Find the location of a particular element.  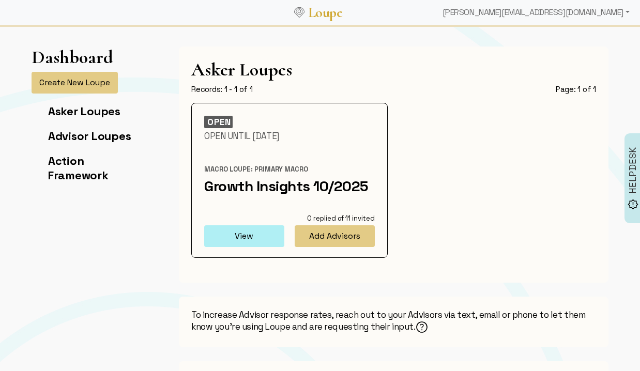

a: Asker Loupes is located at coordinates (84, 111).